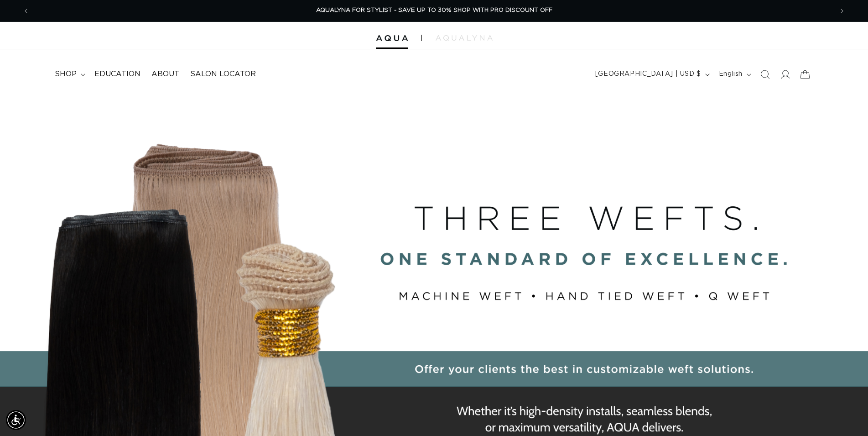 This screenshot has height=436, width=868. What do you see at coordinates (26, 11) in the screenshot?
I see `button: Previous announcement` at bounding box center [26, 11].